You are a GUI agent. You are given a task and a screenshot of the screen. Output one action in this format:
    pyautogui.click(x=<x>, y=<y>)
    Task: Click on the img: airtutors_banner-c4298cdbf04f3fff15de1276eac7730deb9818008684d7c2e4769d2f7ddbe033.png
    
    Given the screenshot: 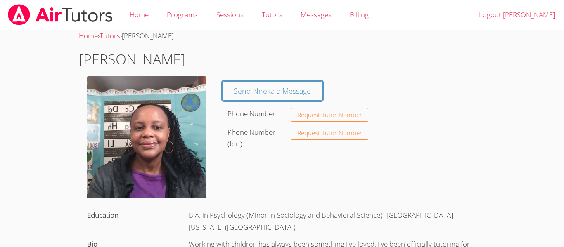 What is the action you would take?
    pyautogui.click(x=60, y=14)
    